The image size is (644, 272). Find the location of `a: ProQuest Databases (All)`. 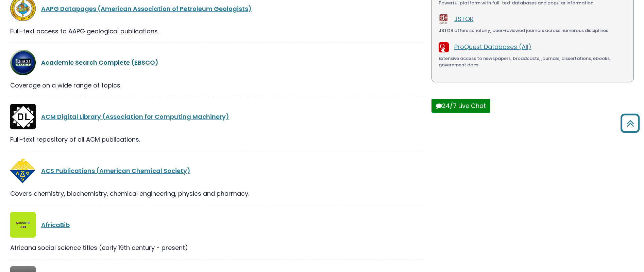

a: ProQuest Databases (All) is located at coordinates (493, 47).